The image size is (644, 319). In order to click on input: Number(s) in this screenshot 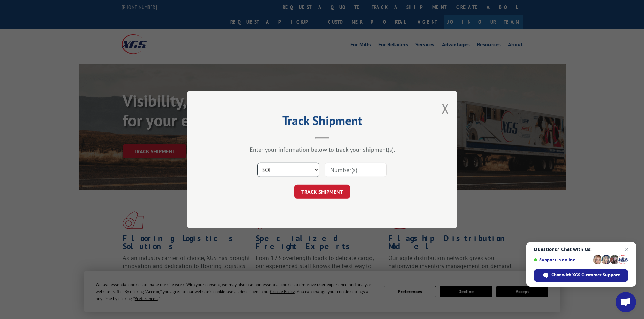, I will do `click(356, 170)`.